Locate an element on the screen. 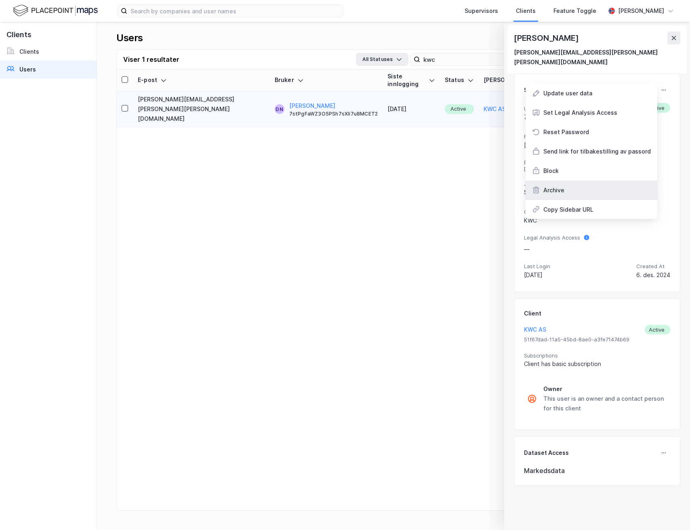  div: 6. des. 2024 is located at coordinates (653, 275).